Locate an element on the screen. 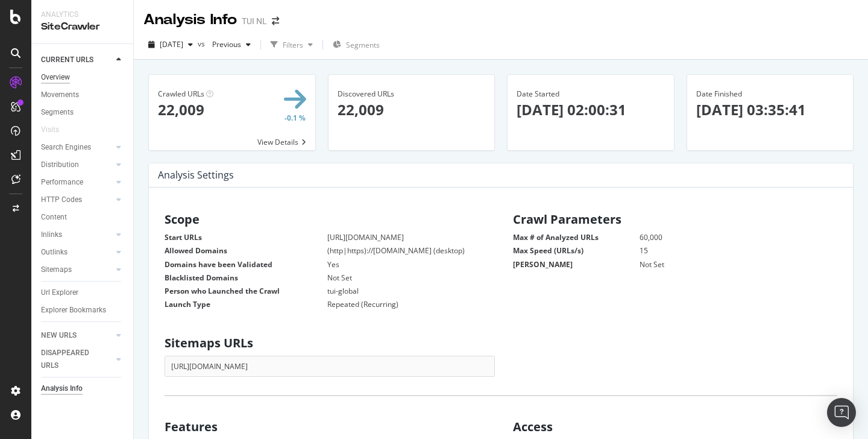  dt: Max # of Analyzed URLs is located at coordinates (576, 237).